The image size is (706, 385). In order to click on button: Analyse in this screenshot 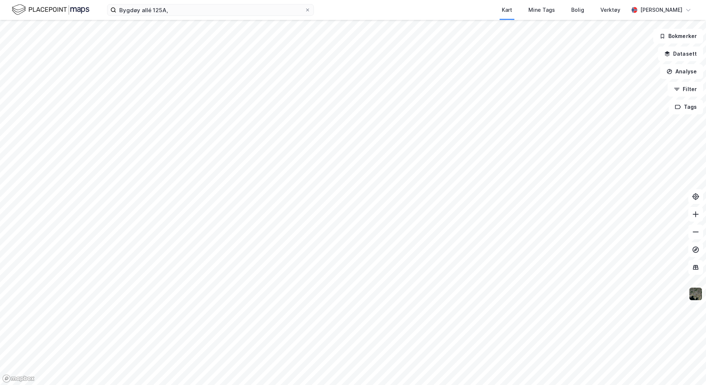, I will do `click(682, 72)`.